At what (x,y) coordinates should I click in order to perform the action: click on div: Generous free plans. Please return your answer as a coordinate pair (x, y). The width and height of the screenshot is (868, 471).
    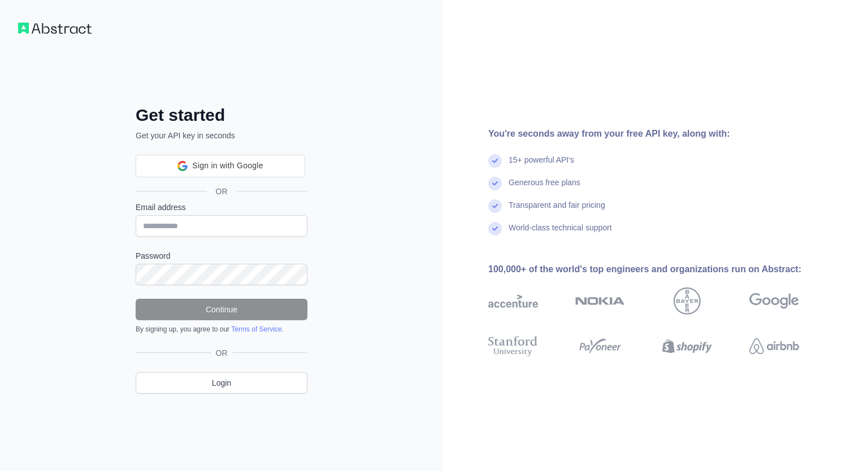
    Looking at the image, I should click on (544, 188).